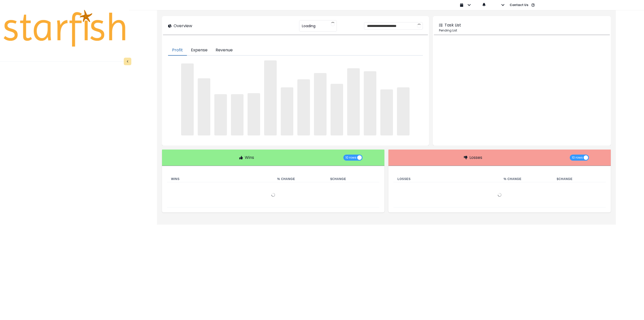  Describe the element at coordinates (220, 179) in the screenshot. I see `th: Wins` at that location.